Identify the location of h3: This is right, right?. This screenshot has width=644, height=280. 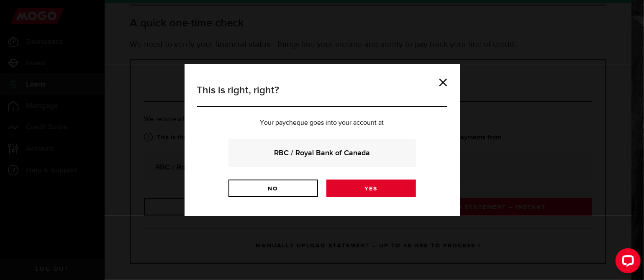
(322, 95).